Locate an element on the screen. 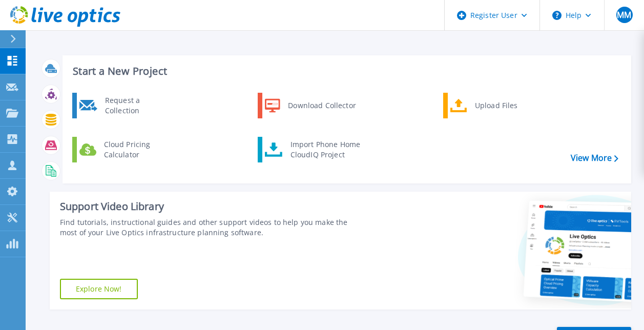  h3: Start a New Project is located at coordinates (345, 71).